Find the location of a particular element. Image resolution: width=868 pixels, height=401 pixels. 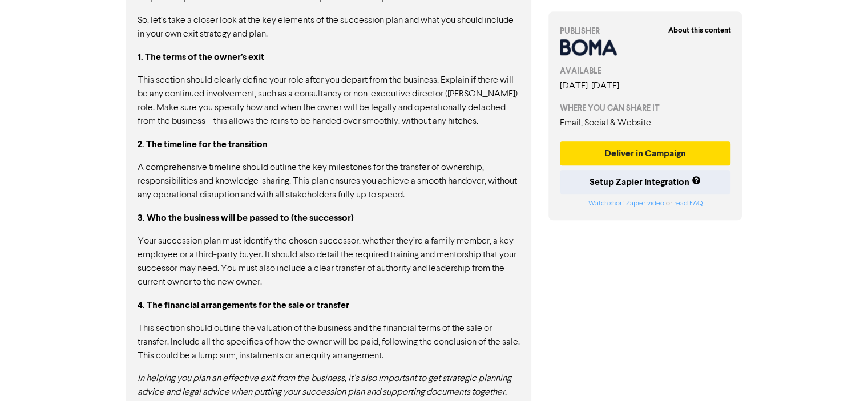

strong: 3. Who the business will be passed to (the successor) is located at coordinates (245, 218).